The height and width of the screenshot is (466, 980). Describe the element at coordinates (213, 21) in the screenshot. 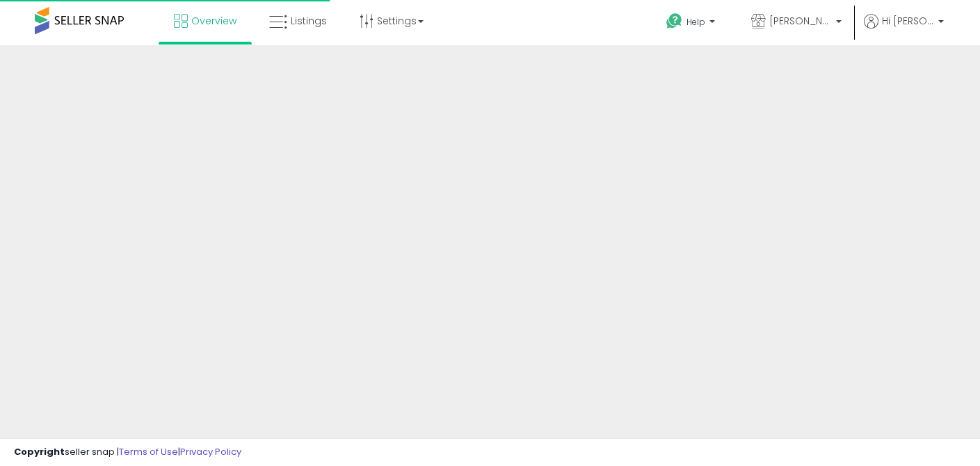

I see `span: Overview` at that location.